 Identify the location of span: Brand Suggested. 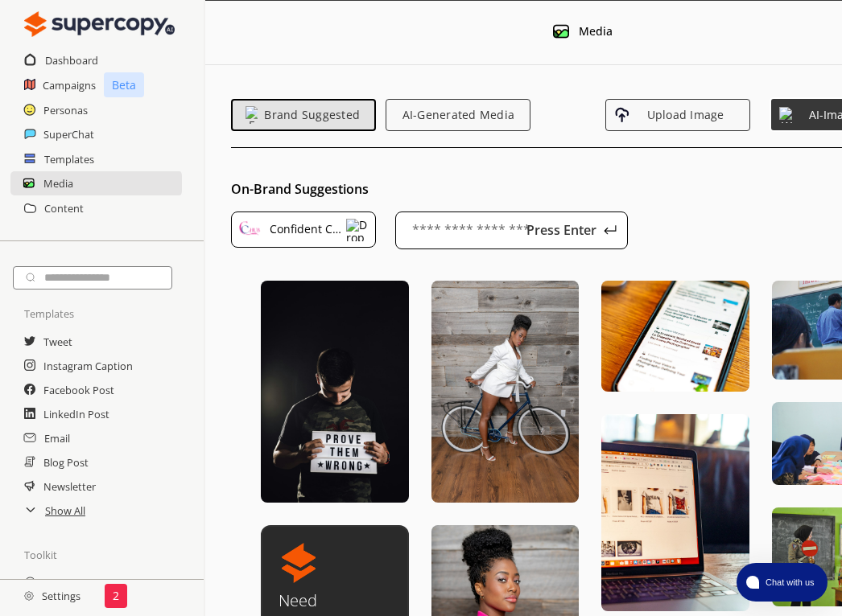
(311, 115).